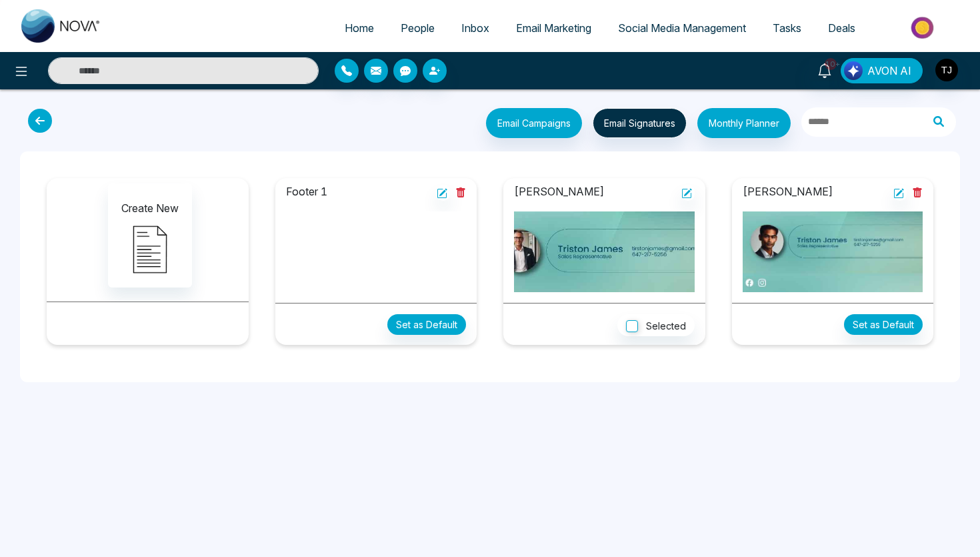 The image size is (980, 557). What do you see at coordinates (739, 123) in the screenshot?
I see `a: Monthly Planner` at bounding box center [739, 123].